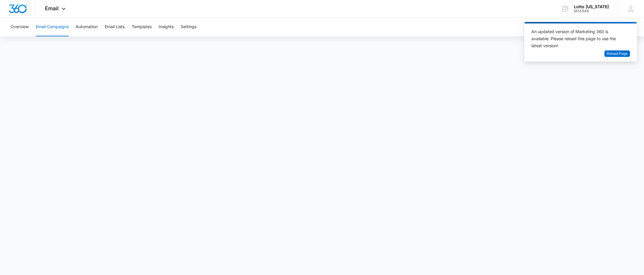 The image size is (644, 275). What do you see at coordinates (20, 27) in the screenshot?
I see `button: Overview` at bounding box center [20, 27].